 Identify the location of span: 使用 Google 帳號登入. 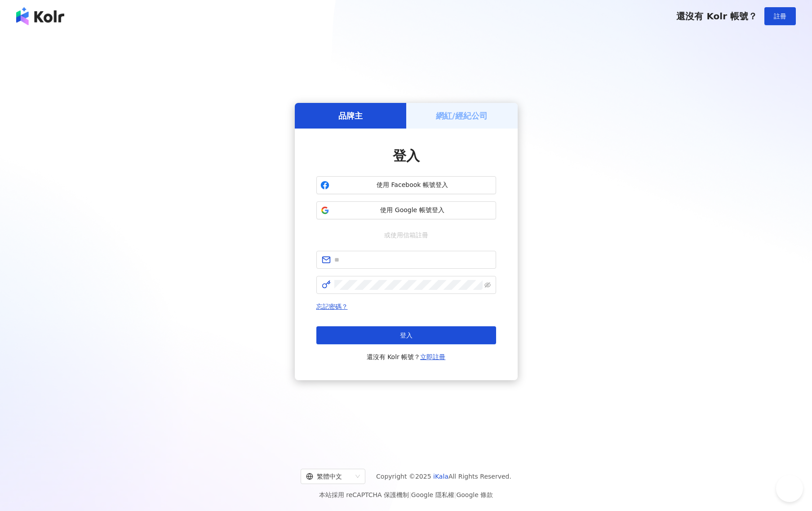
(413, 210).